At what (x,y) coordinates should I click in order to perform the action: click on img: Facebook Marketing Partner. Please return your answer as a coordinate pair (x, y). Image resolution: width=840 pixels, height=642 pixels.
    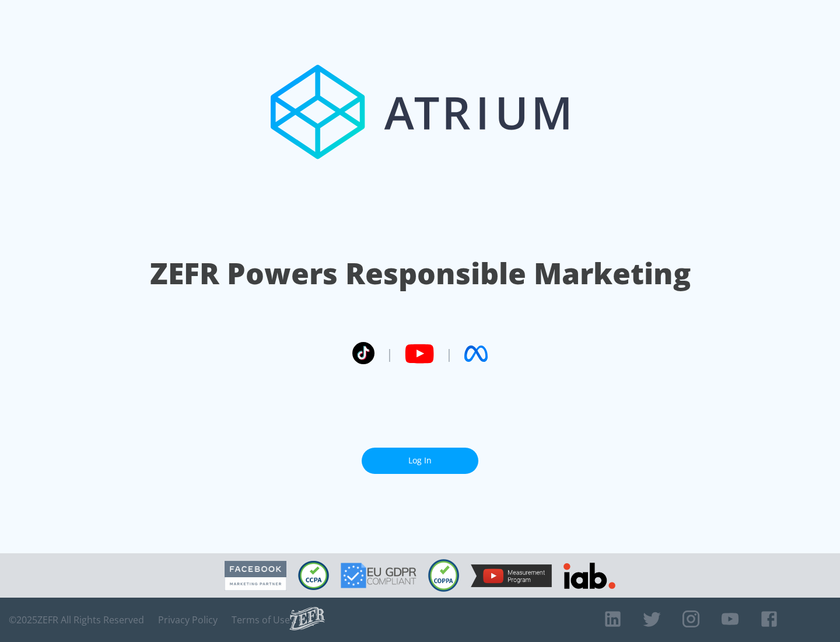
    Looking at the image, I should click on (256, 576).